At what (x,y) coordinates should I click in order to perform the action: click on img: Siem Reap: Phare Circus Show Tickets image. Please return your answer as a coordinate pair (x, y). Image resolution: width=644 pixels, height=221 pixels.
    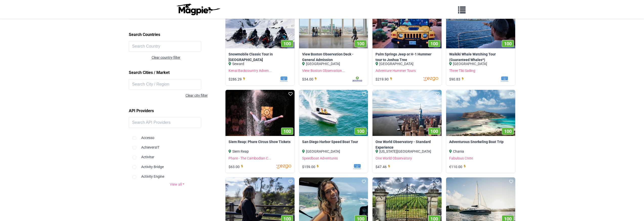
    Looking at the image, I should click on (260, 113).